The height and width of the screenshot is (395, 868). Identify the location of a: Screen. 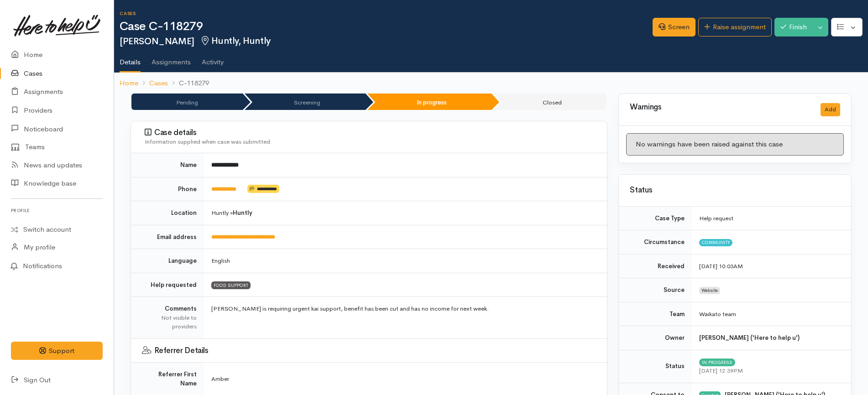
(674, 27).